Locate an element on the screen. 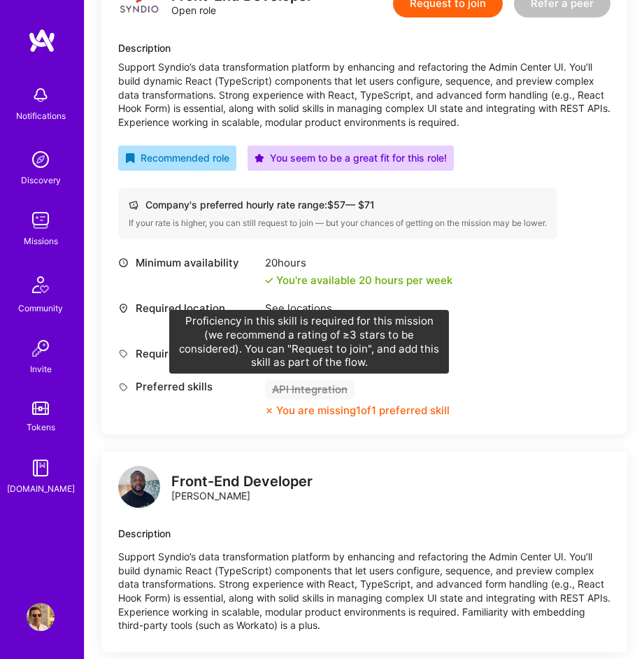 This screenshot has height=659, width=644. img: guide book is located at coordinates (40, 468).